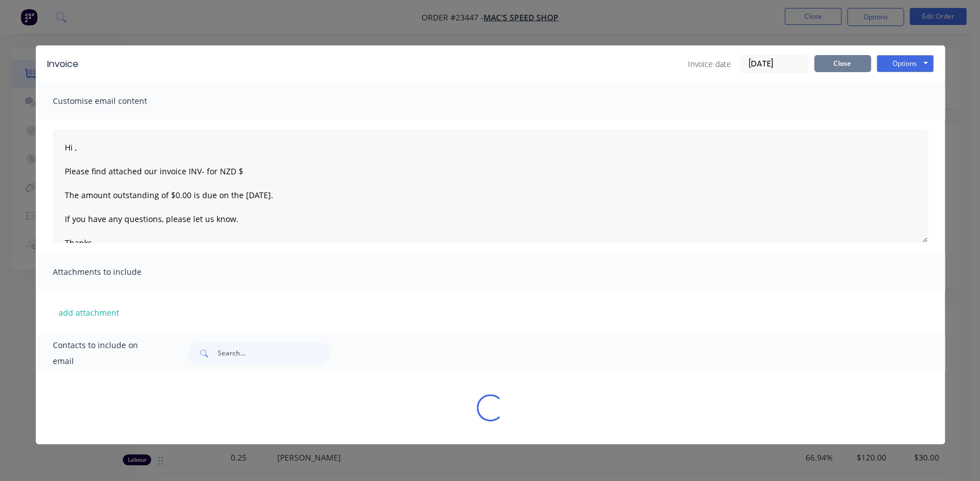 Image resolution: width=980 pixels, height=481 pixels. Describe the element at coordinates (709, 63) in the screenshot. I see `span: Invoice date` at that location.